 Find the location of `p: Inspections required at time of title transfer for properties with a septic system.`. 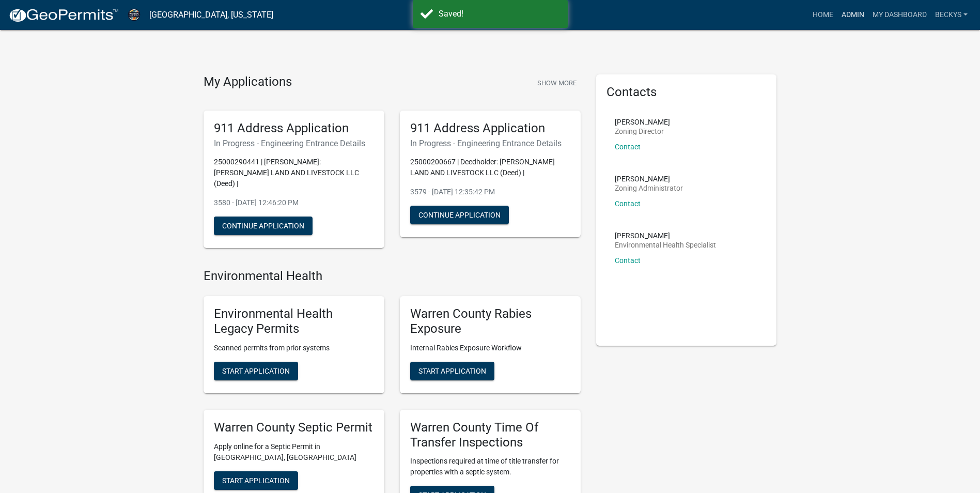

p: Inspections required at time of title transfer for properties with a septic system. is located at coordinates (490, 467).